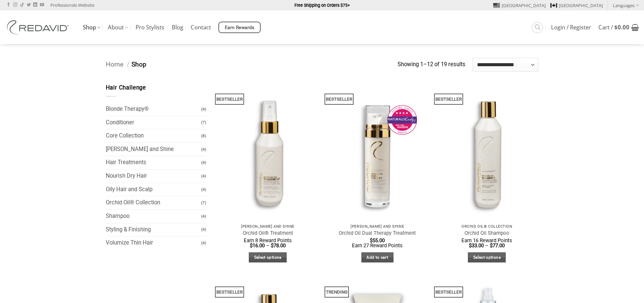 This screenshot has width=644, height=303. I want to click on bdi: 33.00, so click(476, 245).